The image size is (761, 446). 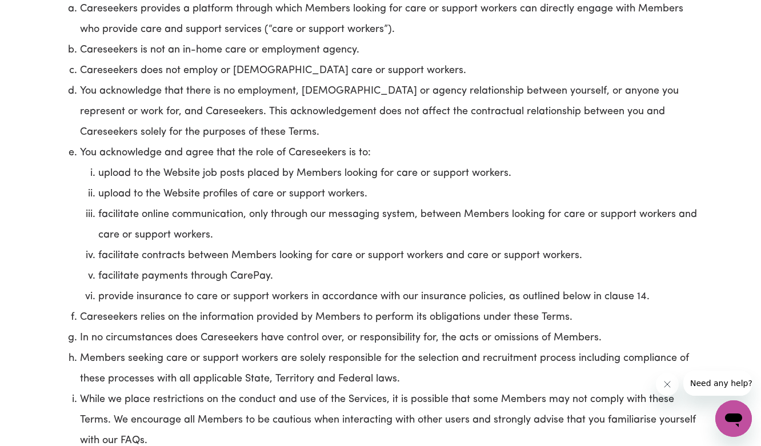 I want to click on li: facilitate payments through CarePay., so click(x=399, y=276).